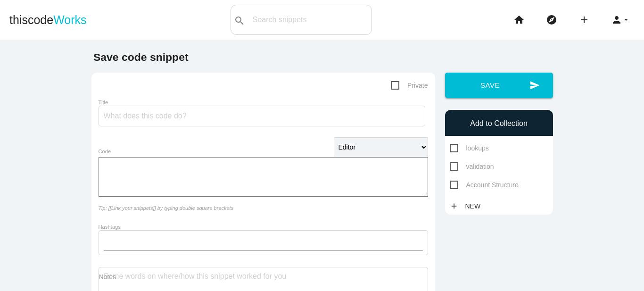  Describe the element at coordinates (625, 19) in the screenshot. I see `i: arrow_drop_down` at that location.